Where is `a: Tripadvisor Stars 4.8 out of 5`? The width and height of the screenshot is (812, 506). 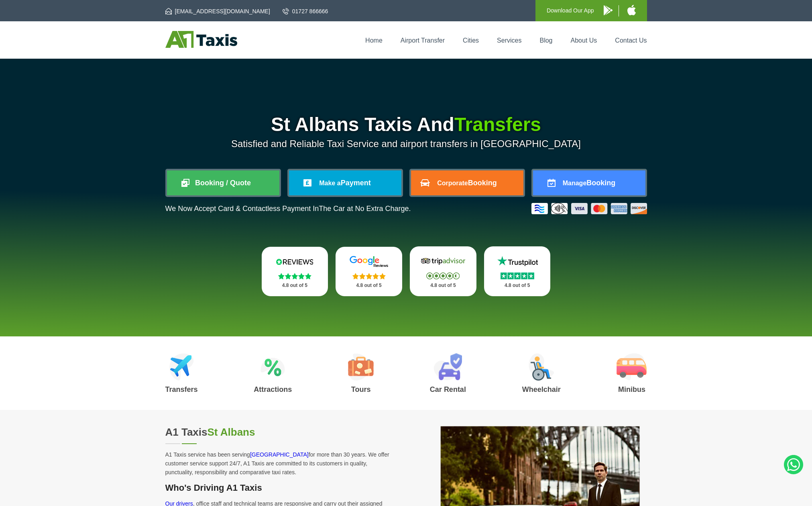 a: Tripadvisor Stars 4.8 out of 5 is located at coordinates (443, 271).